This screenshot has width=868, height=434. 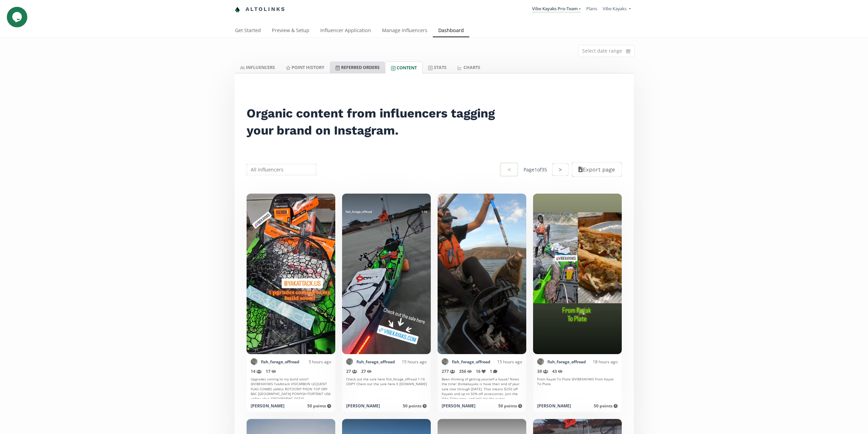 What do you see at coordinates (357, 67) in the screenshot?
I see `a: Referred Orders` at bounding box center [357, 67].